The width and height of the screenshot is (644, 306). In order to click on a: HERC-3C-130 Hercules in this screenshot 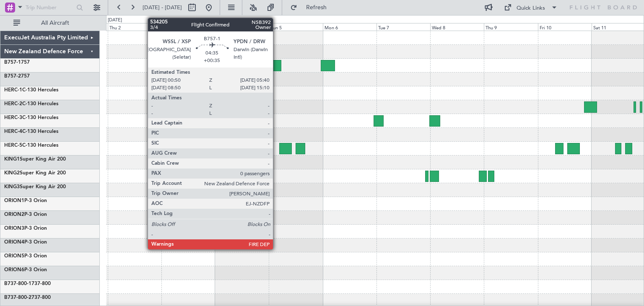, I will do `click(31, 118)`.